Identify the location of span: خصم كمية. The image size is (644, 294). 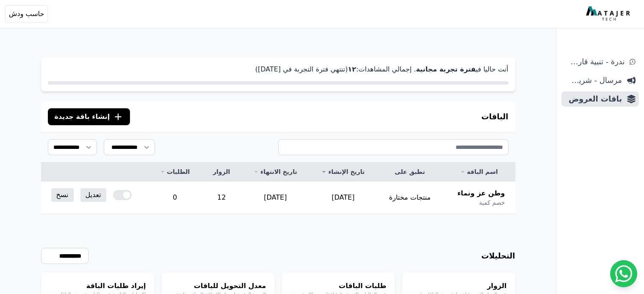
(492, 203).